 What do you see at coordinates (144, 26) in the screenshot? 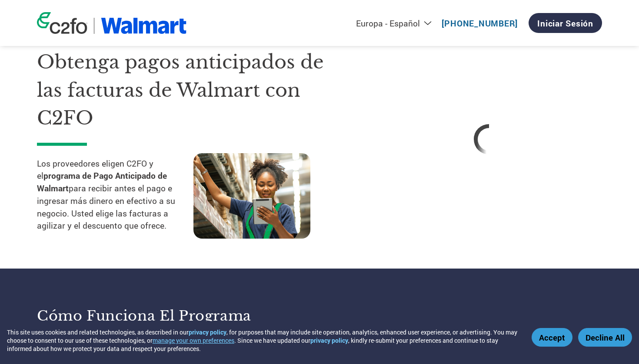
I see `img: Walmart` at bounding box center [144, 26].